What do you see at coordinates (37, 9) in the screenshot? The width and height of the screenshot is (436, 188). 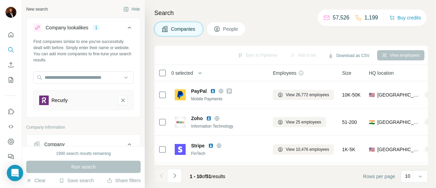 I see `div: New search` at bounding box center [37, 9].